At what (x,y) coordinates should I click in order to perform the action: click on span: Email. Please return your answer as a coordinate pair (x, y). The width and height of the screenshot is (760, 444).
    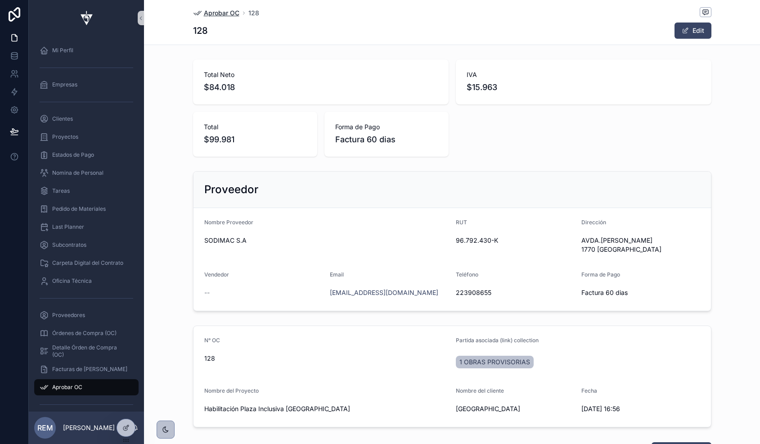
    Looking at the image, I should click on (336, 274).